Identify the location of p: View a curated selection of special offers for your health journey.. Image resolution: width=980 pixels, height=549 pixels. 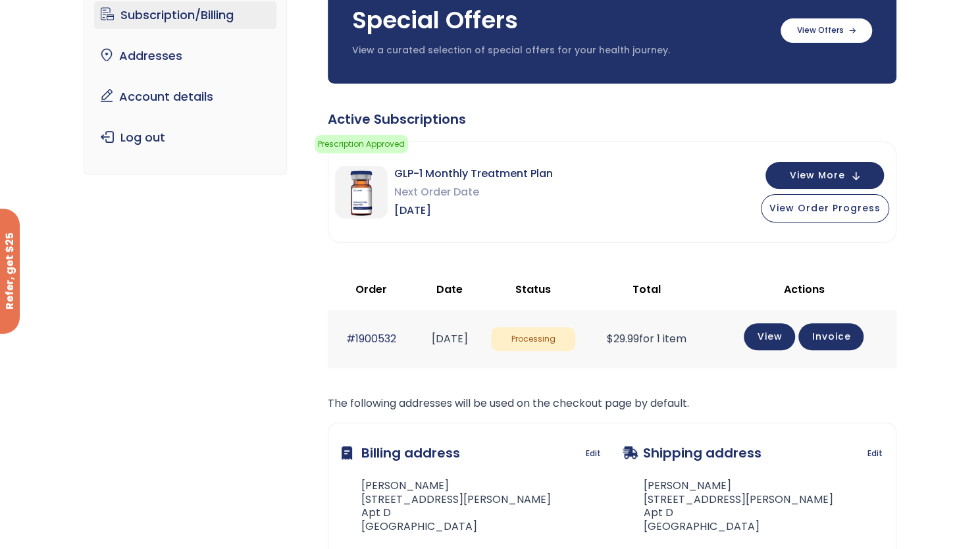
(559, 51).